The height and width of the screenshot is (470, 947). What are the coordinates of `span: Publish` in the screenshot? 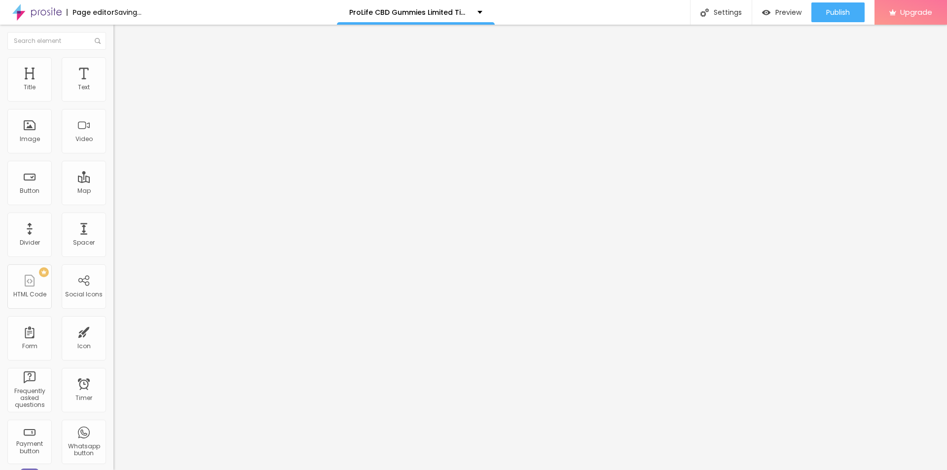 It's located at (838, 12).